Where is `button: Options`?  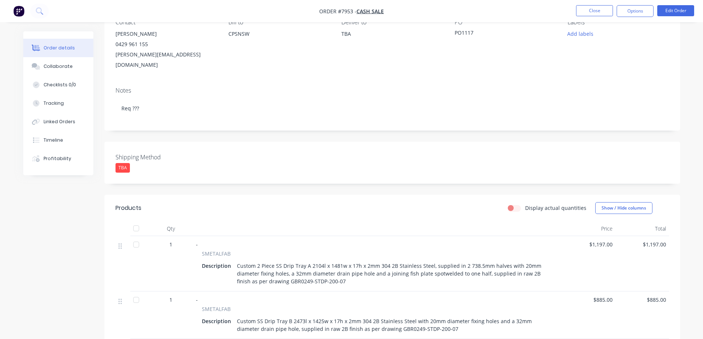
button: Options is located at coordinates (635, 11).